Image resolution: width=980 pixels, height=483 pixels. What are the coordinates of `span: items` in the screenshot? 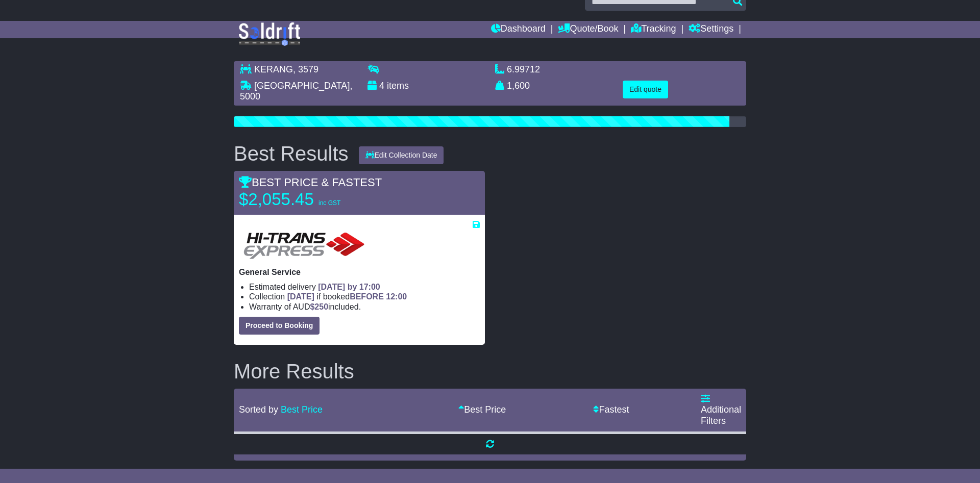 It's located at (398, 86).